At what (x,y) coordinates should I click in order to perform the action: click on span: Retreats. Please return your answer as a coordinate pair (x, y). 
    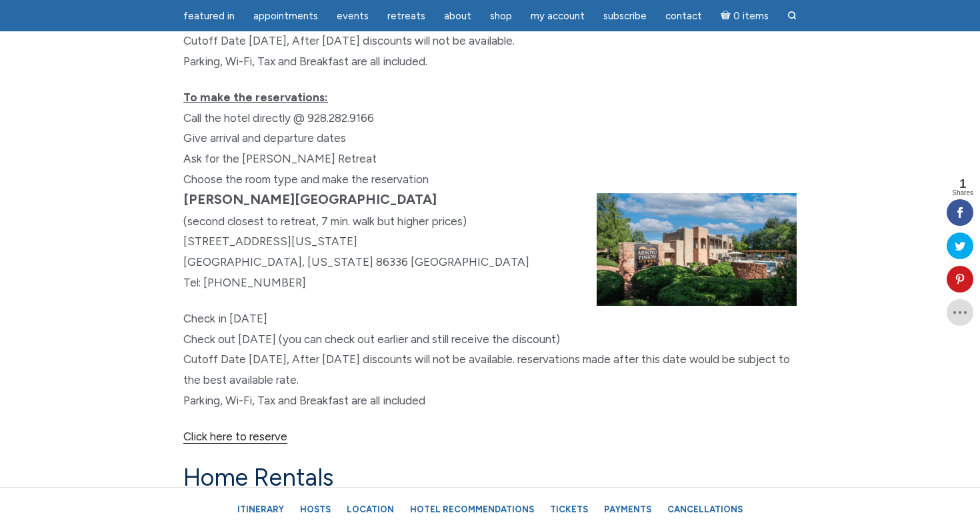
    Looking at the image, I should click on (406, 16).